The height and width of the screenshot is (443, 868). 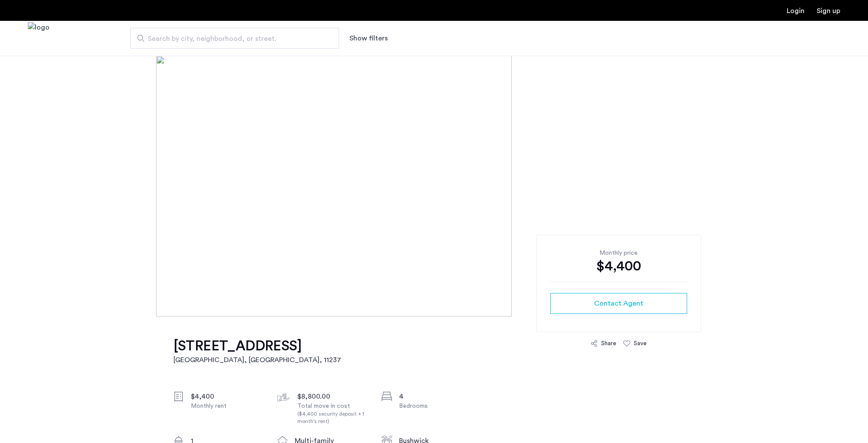 I want to click on div: Bedrooms, so click(x=435, y=406).